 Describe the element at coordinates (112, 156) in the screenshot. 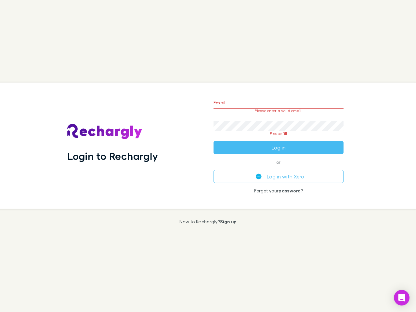

I see `h1: Login to Rechargly` at that location.